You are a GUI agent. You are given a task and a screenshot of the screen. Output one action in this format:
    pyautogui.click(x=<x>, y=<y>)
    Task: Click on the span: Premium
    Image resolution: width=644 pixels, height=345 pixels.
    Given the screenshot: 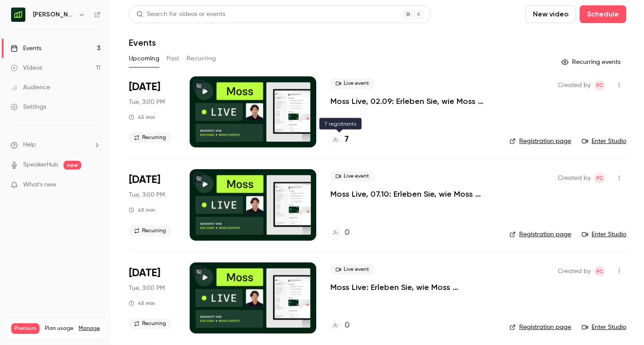 What is the action you would take?
    pyautogui.click(x=25, y=329)
    